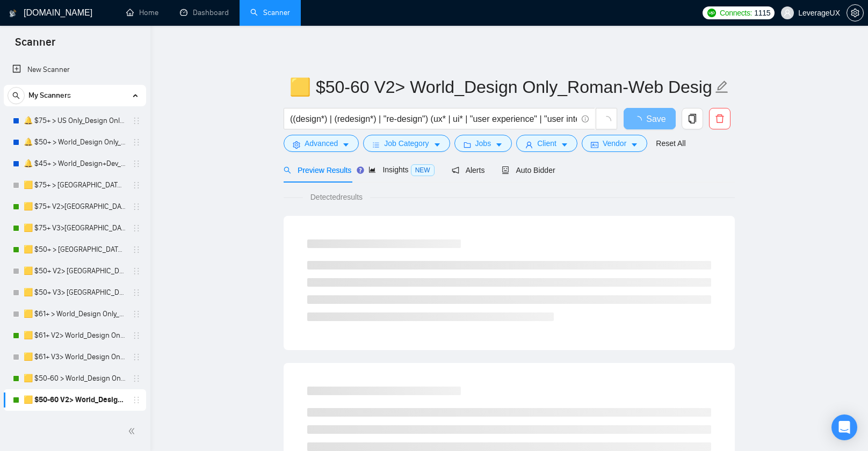 The image size is (868, 451). What do you see at coordinates (74, 314) in the screenshot?
I see `a: 🟨 $61+ > World_Design Only_Roman-UX/UI_General` at bounding box center [74, 314].